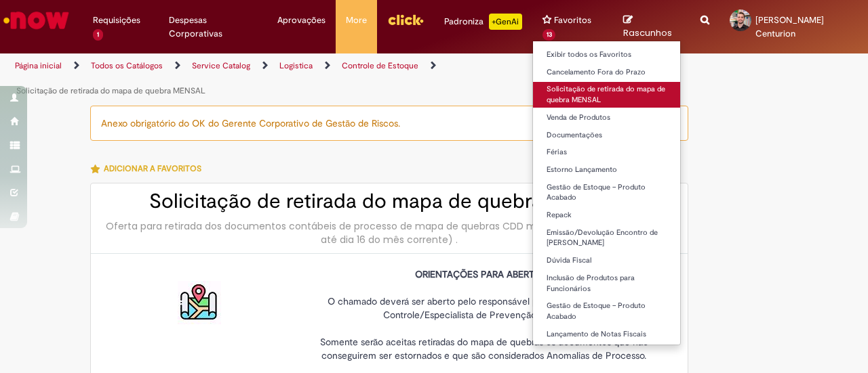 The width and height of the screenshot is (868, 373). What do you see at coordinates (36, 21) in the screenshot?
I see `img: ServiceNow` at bounding box center [36, 21].